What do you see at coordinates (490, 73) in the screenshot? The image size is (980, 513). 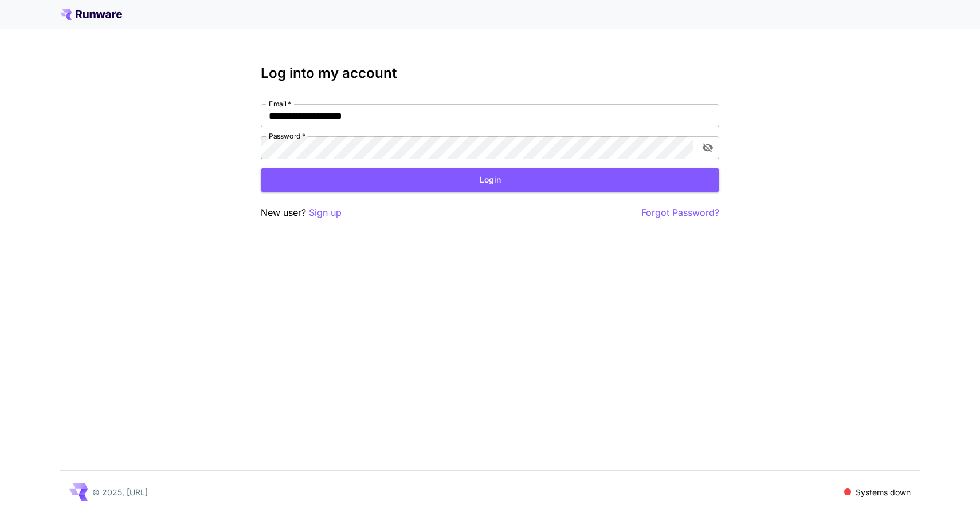 I see `h3: Log into my account` at bounding box center [490, 73].